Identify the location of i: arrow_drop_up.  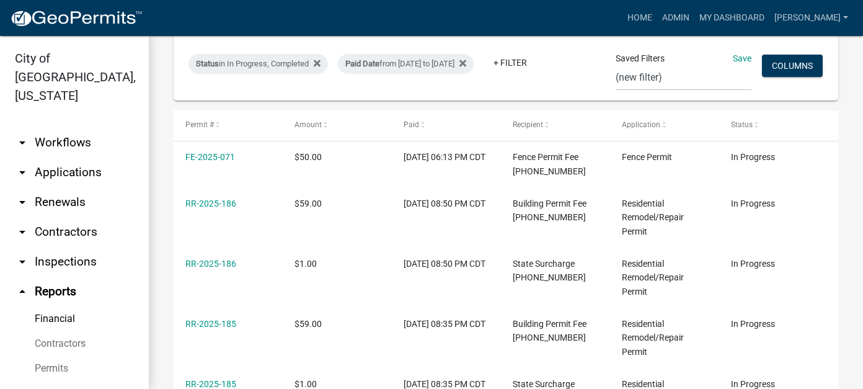
(22, 291).